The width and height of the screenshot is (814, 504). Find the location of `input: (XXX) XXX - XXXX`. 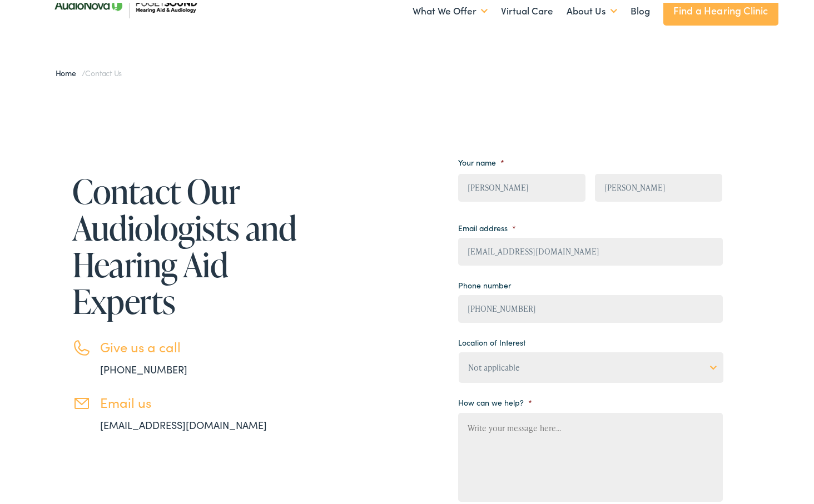

input: (XXX) XXX - XXXX is located at coordinates (591, 306).